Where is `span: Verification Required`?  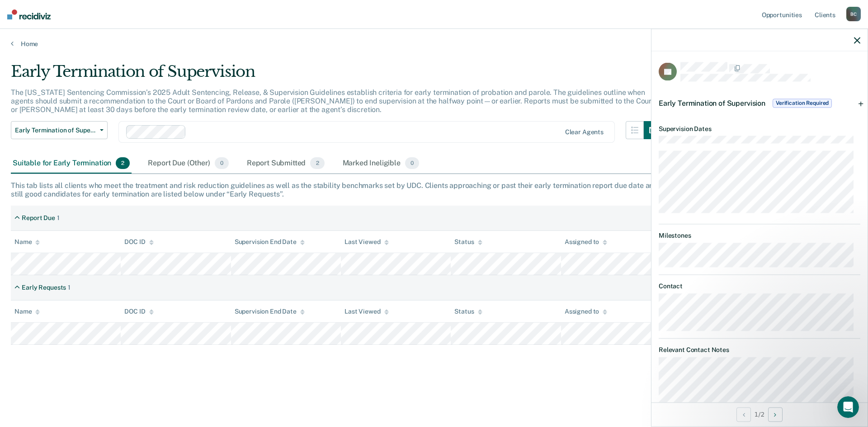 span: Verification Required is located at coordinates (802, 103).